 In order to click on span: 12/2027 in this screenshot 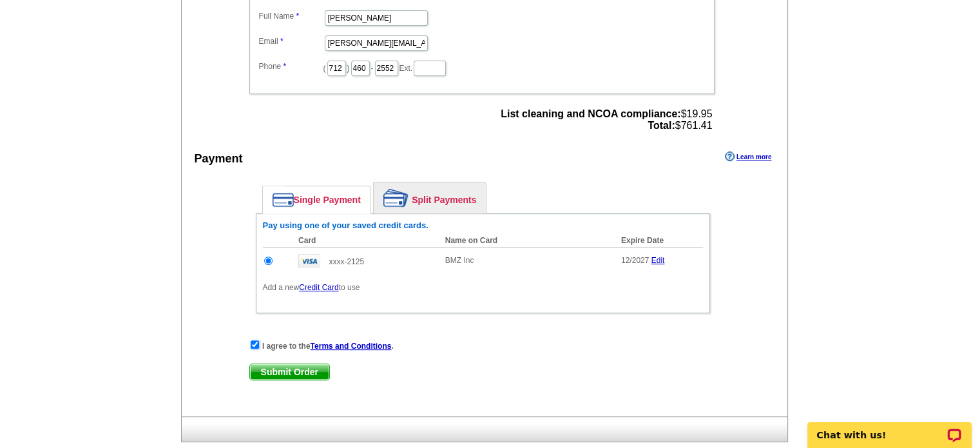, I will do `click(635, 261)`.